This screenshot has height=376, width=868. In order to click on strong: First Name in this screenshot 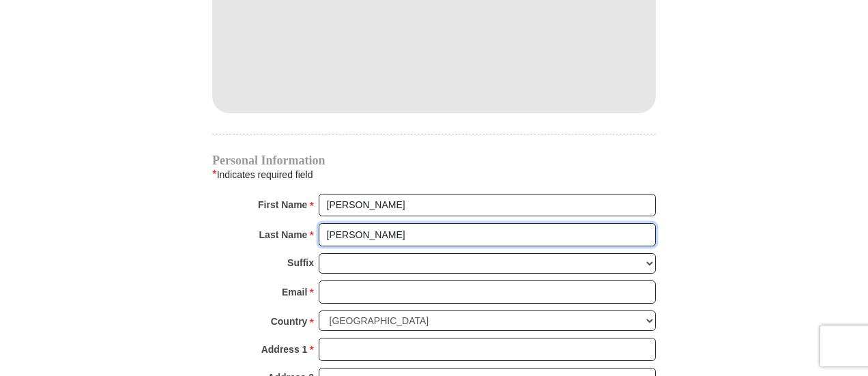, I will do `click(282, 205)`.